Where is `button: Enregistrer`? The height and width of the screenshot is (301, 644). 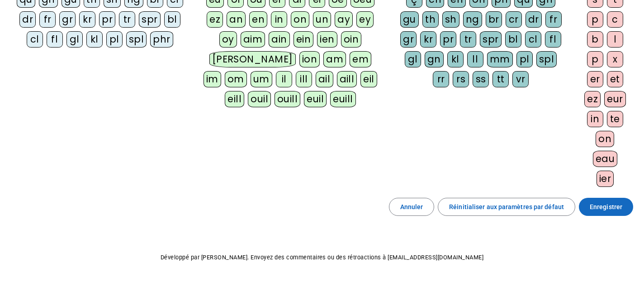 button: Enregistrer is located at coordinates (606, 207).